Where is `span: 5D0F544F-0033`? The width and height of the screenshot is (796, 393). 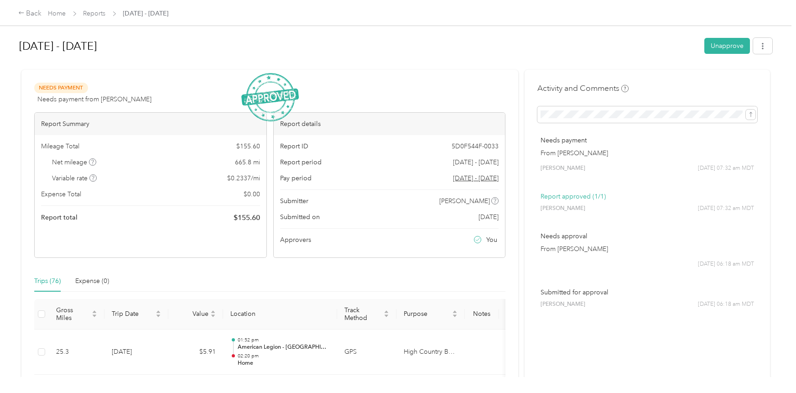
span: 5D0F544F-0033 is located at coordinates (475, 146).